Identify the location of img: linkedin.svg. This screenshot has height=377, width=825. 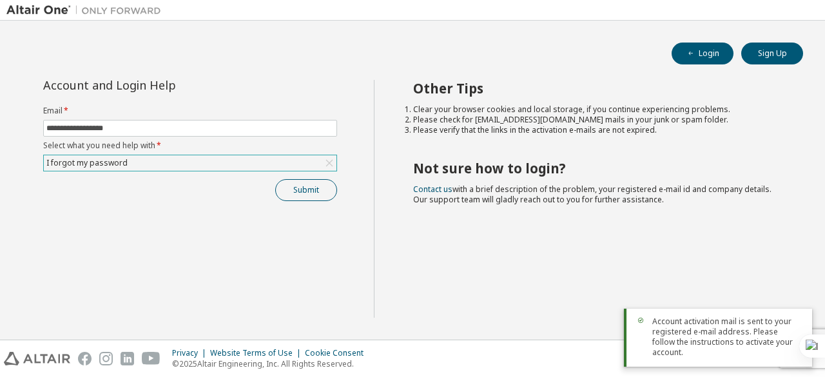
(127, 358).